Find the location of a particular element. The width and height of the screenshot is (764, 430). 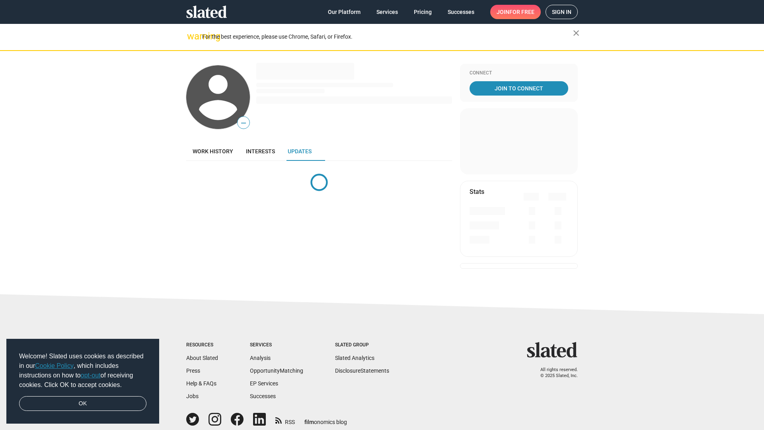

a: Interests is located at coordinates (260, 151).